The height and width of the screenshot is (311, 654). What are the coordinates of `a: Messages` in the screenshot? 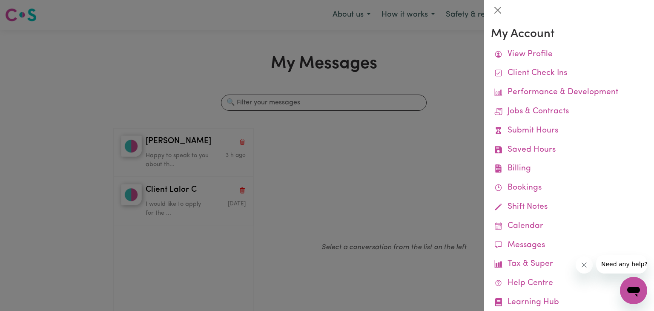 It's located at (569, 245).